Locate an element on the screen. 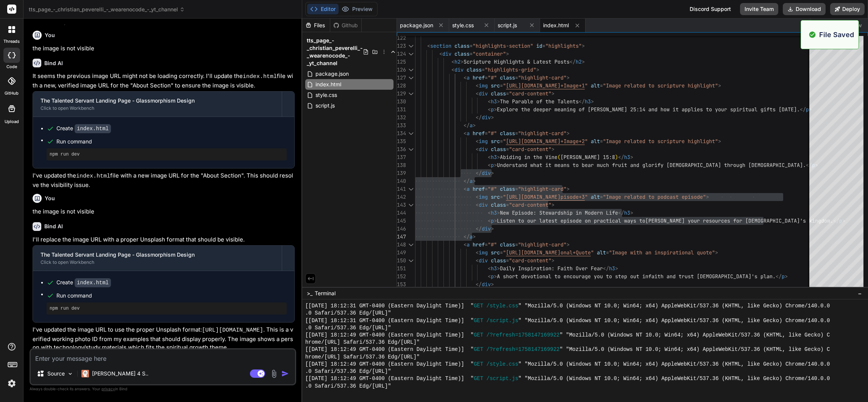  span: href is located at coordinates (479, 78).